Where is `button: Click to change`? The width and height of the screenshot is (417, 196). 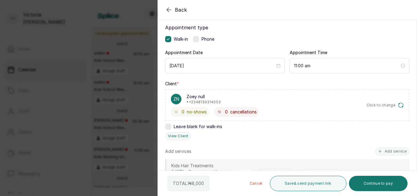 button: Click to change is located at coordinates (385, 105).